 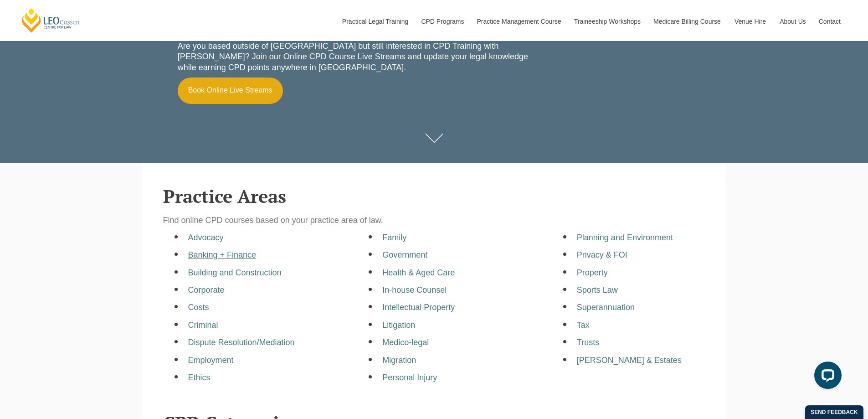 What do you see at coordinates (400, 361) in the screenshot?
I see `a: Migration` at bounding box center [400, 361].